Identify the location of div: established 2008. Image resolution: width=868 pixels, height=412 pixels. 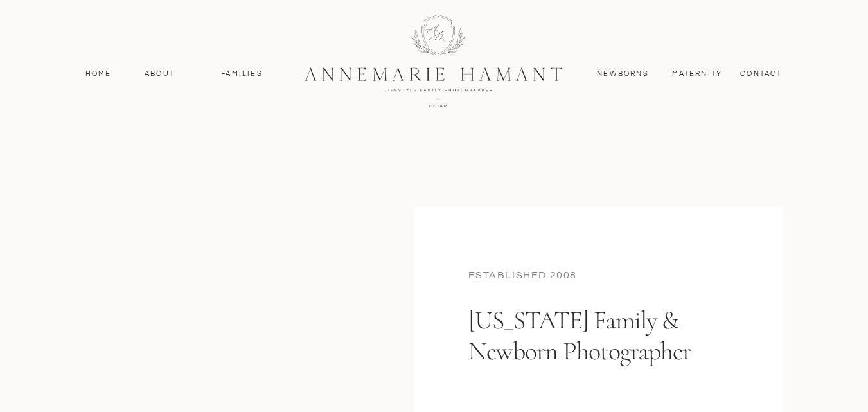
(599, 276).